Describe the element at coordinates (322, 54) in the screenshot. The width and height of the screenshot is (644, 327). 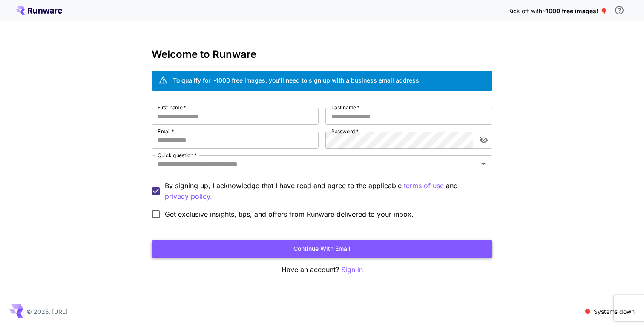
I see `h3: Welcome to Runware` at that location.